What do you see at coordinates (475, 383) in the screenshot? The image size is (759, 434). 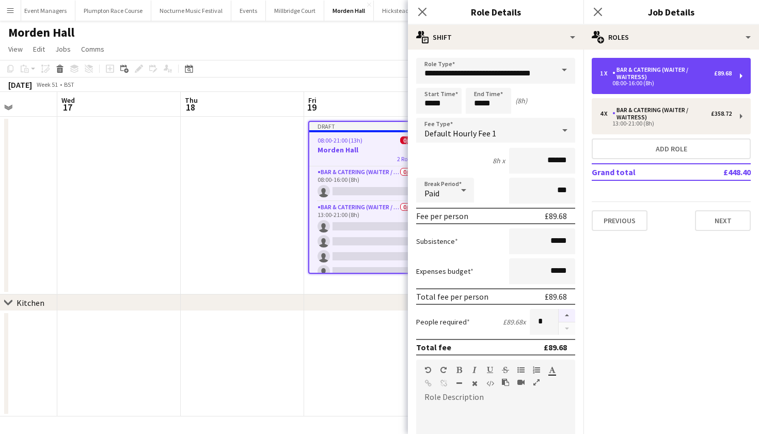 I see `button: Clear Formatting` at bounding box center [475, 383].